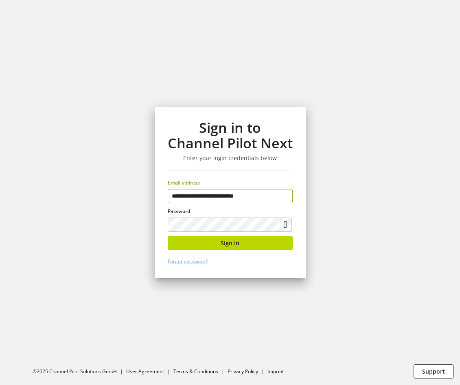  What do you see at coordinates (243, 371) in the screenshot?
I see `a: Privacy Policy` at bounding box center [243, 371].